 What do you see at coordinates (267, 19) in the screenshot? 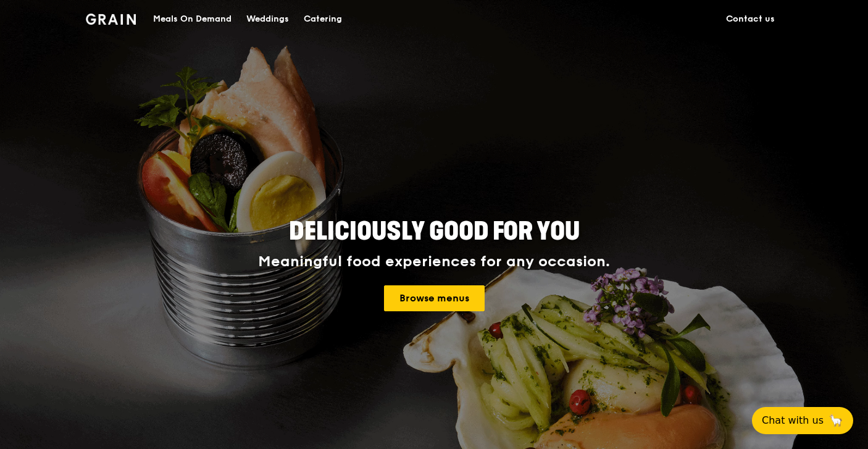
I see `a: Weddings` at bounding box center [267, 19].